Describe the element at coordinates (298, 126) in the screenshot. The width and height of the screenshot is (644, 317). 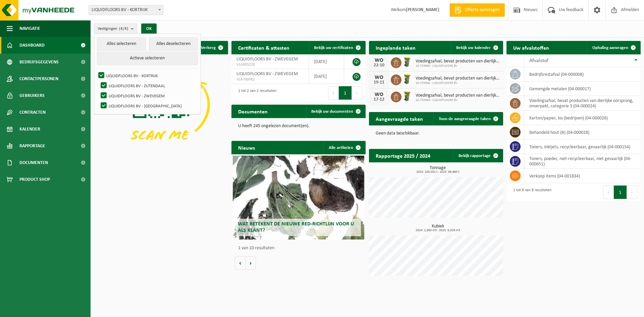
I see `p: U heeft 245 ongelezen document(en).` at that location.